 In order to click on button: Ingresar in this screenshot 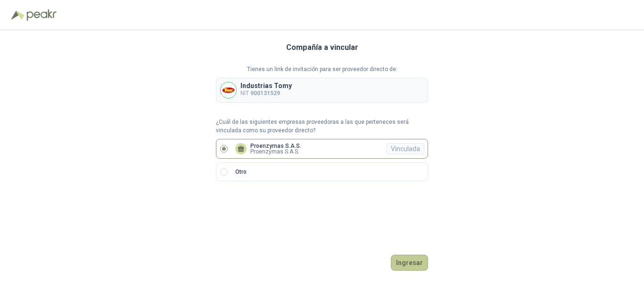, I will do `click(409, 263)`.